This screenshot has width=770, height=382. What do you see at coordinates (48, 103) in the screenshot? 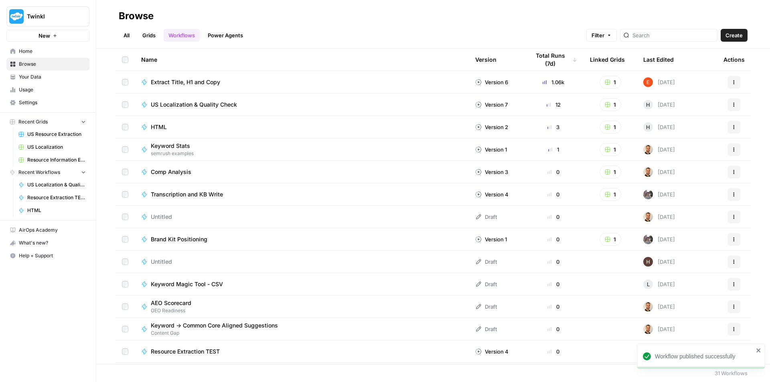
I see `a: Settings` at bounding box center [48, 103].